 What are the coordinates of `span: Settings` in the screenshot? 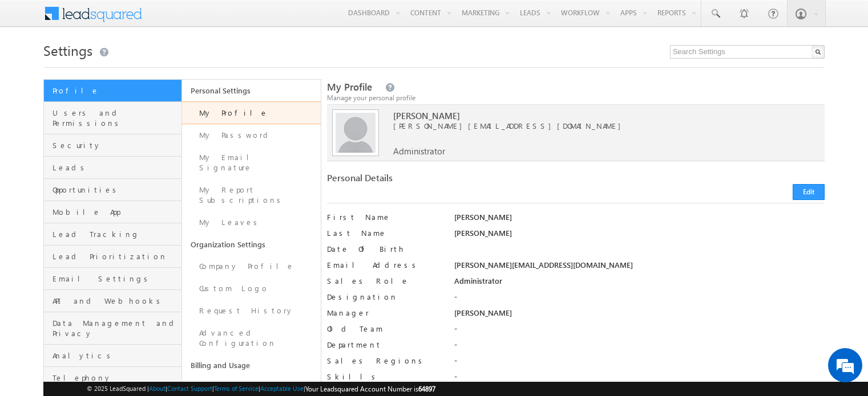 It's located at (68, 50).